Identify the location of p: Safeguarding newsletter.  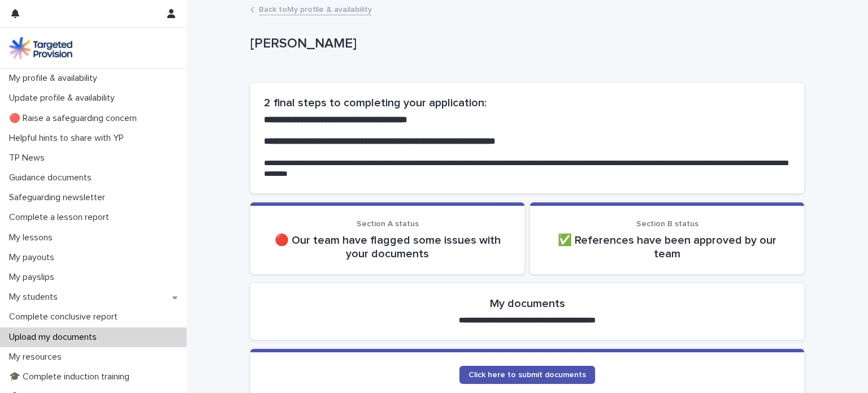
(59, 197).